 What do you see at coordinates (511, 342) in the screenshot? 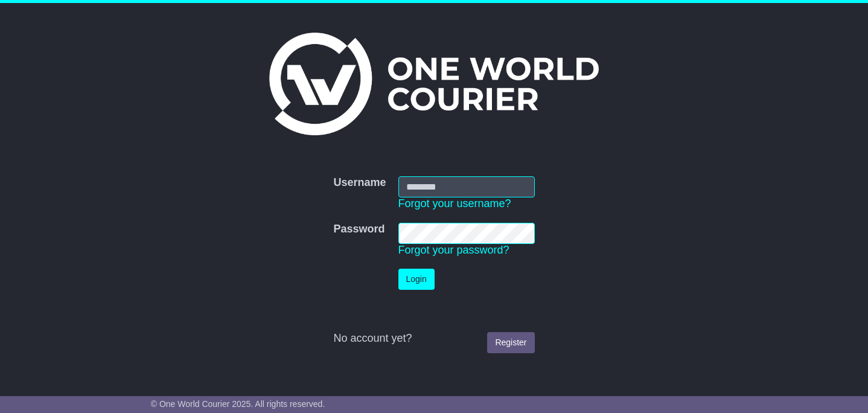
I see `a: Register` at bounding box center [511, 342].